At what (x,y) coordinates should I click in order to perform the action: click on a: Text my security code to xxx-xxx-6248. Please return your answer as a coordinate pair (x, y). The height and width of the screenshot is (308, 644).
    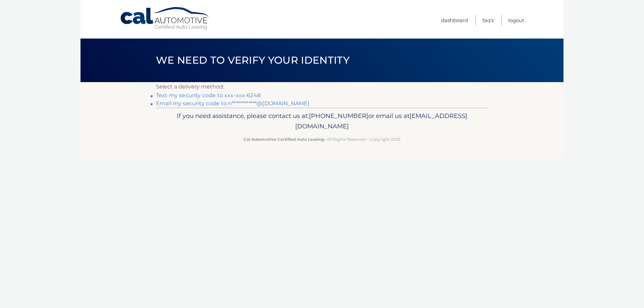
    Looking at the image, I should click on (208, 95).